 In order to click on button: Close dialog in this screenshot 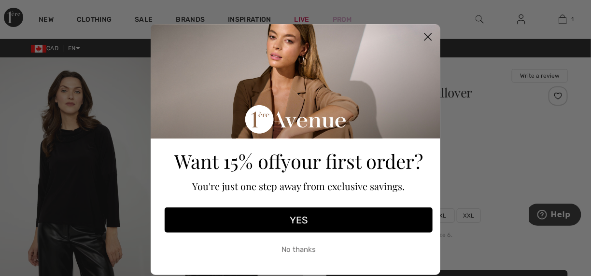, I will do `click(428, 37)`.